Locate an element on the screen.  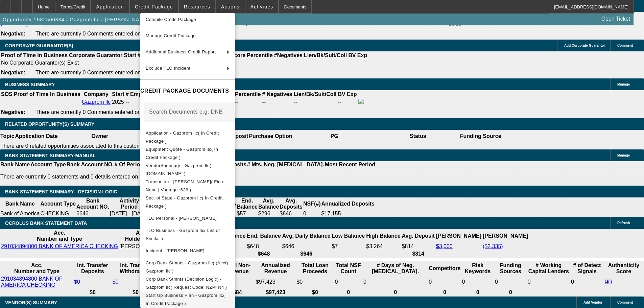
button: Corp Bank Stmnts (Decision Logic) - Gazprom llc( Request Code: NZPFN4 ) is located at coordinates (187, 283).